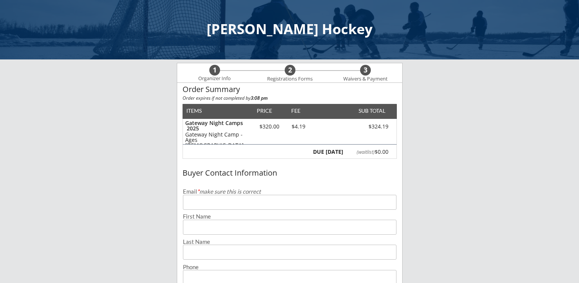  What do you see at coordinates (200, 111) in the screenshot?
I see `div: ITEMS` at bounding box center [200, 111].